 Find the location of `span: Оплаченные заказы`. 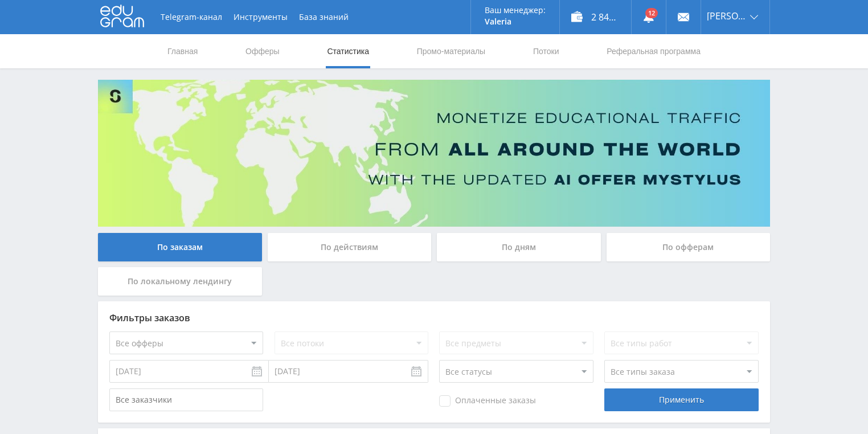

span: Оплаченные заказы is located at coordinates (488, 401).